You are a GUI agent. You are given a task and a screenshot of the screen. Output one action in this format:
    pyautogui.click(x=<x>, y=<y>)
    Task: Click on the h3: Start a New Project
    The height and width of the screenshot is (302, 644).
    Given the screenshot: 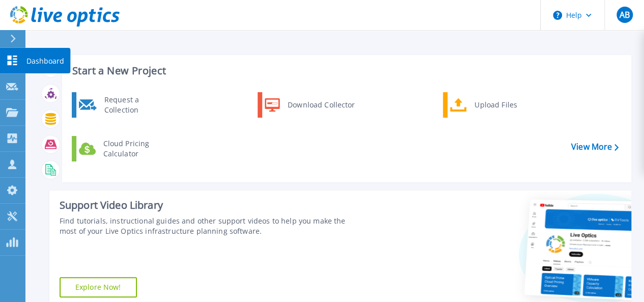 What is the action you would take?
    pyautogui.click(x=345, y=71)
    